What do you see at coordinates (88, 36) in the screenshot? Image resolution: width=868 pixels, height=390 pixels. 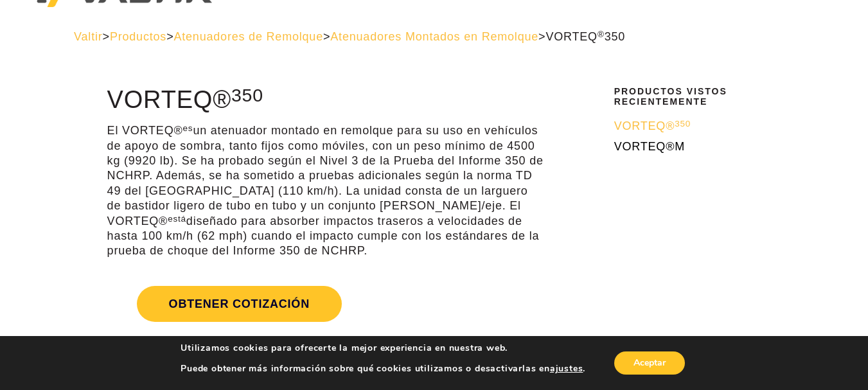 I see `a: Valtir` at bounding box center [88, 36].